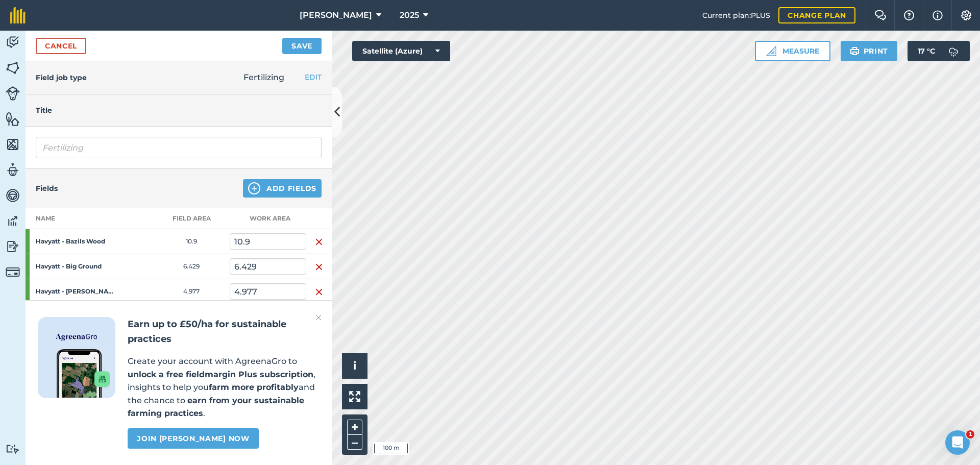  What do you see at coordinates (18, 15) in the screenshot?
I see `img: fieldmargin Logo` at bounding box center [18, 15].